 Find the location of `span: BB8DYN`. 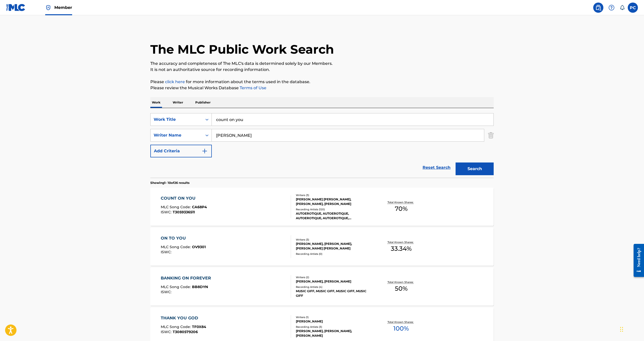

span: BB8DYN is located at coordinates (200, 287).